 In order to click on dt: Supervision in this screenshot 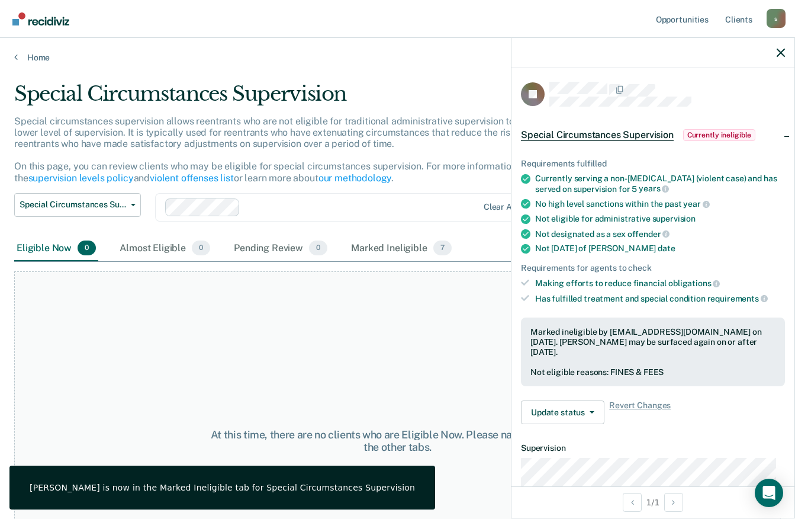, I will do `click(653, 448)`.